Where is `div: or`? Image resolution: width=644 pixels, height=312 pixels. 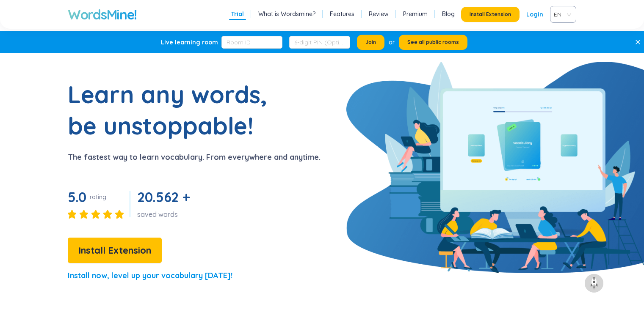 div: or is located at coordinates (391, 43).